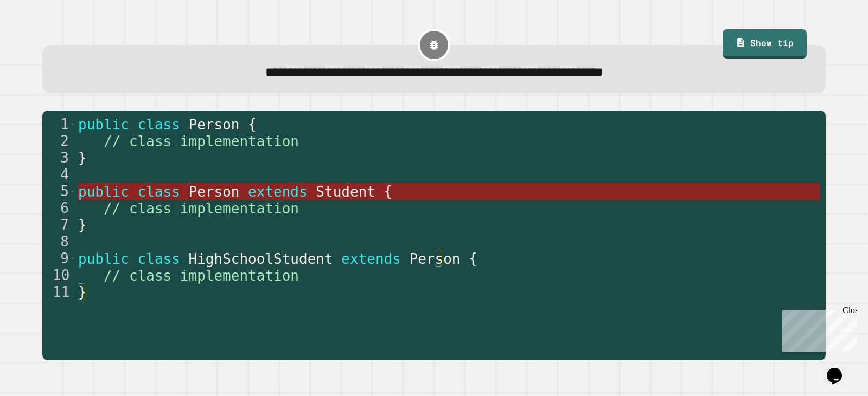  What do you see at coordinates (59, 292) in the screenshot?
I see `div: 11` at bounding box center [59, 292].